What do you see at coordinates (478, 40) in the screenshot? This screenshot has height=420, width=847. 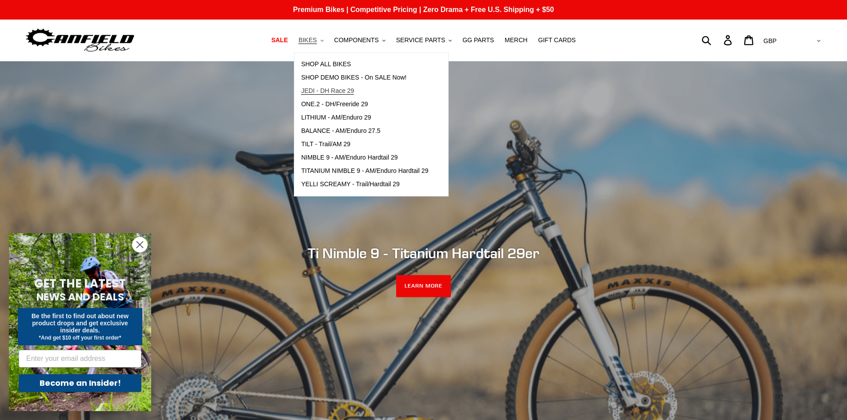 I see `a: GG PARTS` at bounding box center [478, 40].